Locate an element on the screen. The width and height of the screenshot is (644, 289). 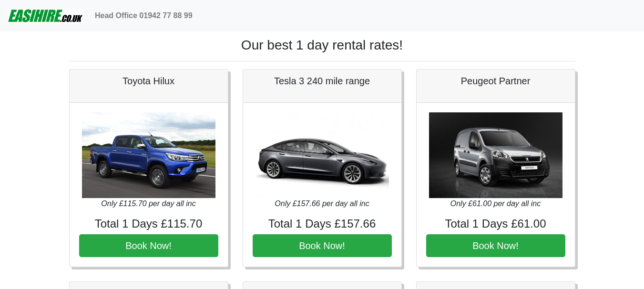
i: Only £157.66 per day all inc is located at coordinates (322, 204).